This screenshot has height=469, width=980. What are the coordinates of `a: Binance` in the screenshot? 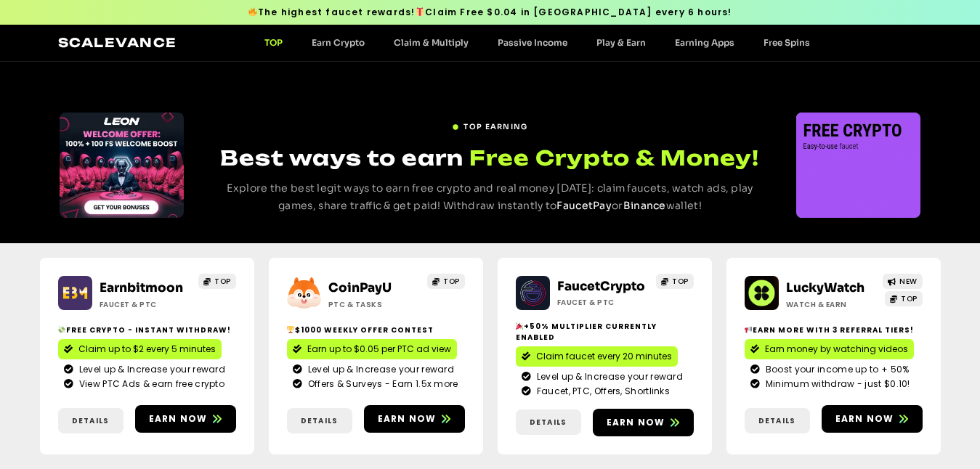 It's located at (644, 206).